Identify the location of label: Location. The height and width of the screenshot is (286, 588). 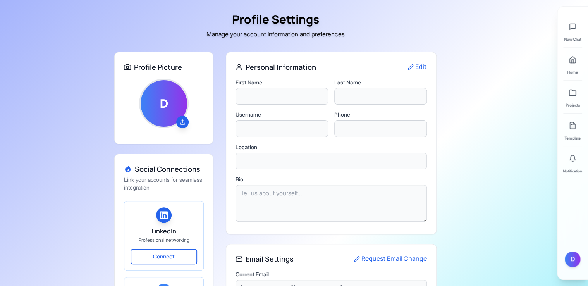
(331, 147).